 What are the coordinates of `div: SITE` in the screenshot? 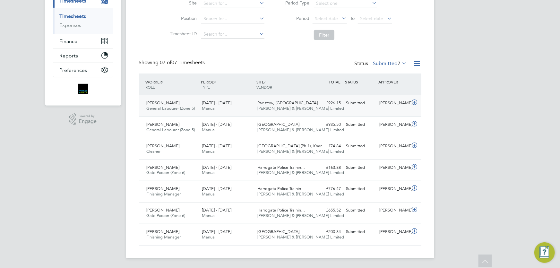 It's located at (283, 84).